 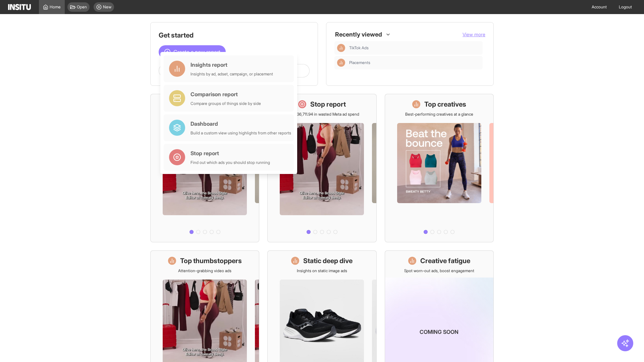 What do you see at coordinates (226, 104) in the screenshot?
I see `div: Compare groups of things side by side` at bounding box center [226, 104].